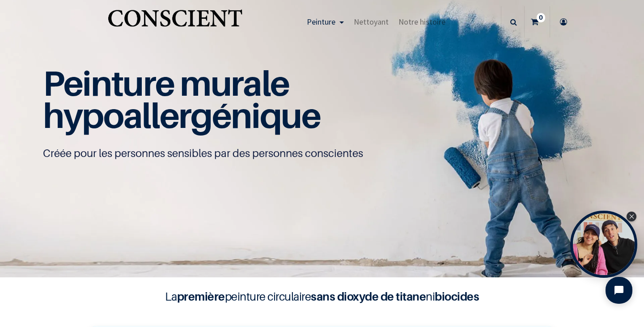 The height and width of the screenshot is (327, 644). What do you see at coordinates (325, 22) in the screenshot?
I see `a: Peinture` at bounding box center [325, 22].